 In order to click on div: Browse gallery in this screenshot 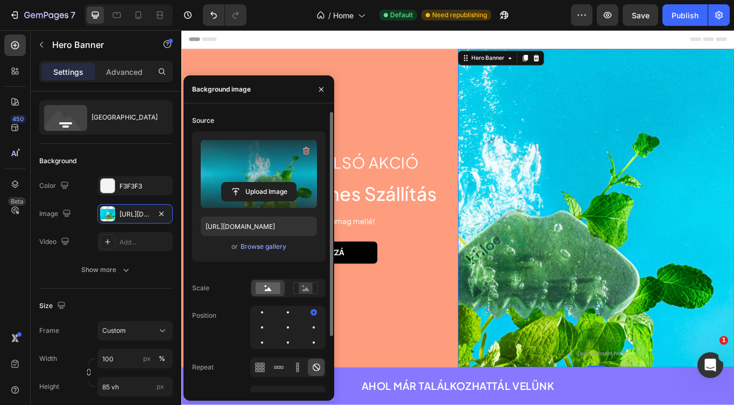, I will do `click(263, 246)`.